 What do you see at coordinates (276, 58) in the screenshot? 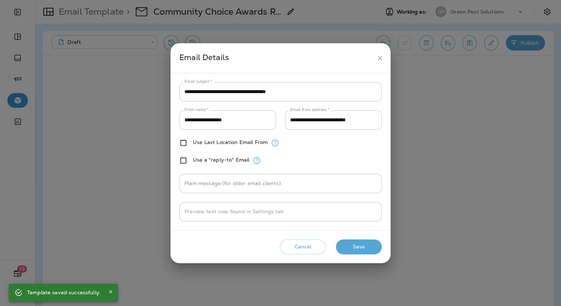
I see `div: Email Details` at bounding box center [276, 58].